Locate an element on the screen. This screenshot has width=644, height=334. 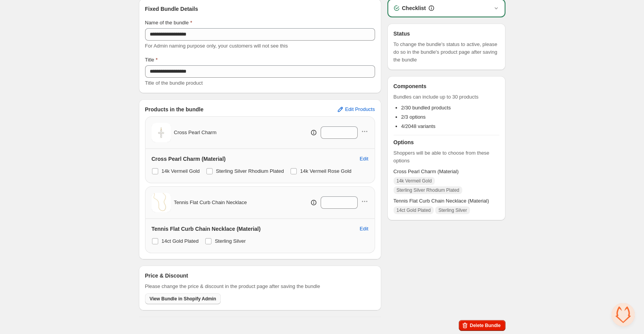
button: Delete Bundle is located at coordinates (482, 326).